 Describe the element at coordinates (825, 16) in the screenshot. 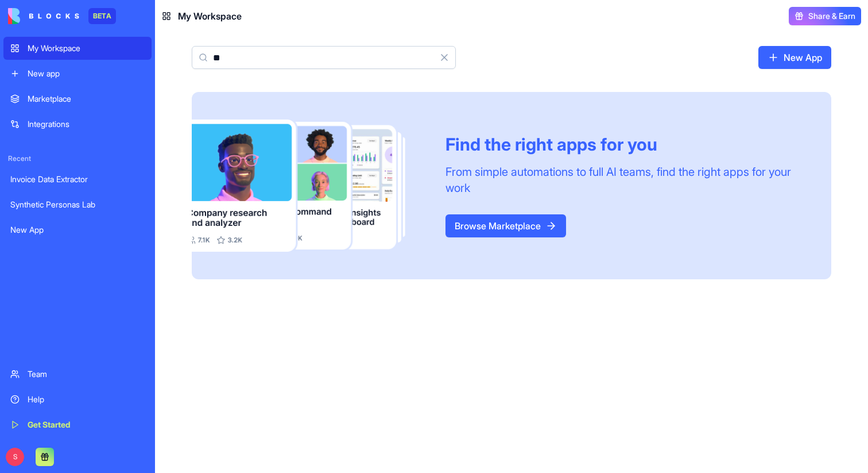

I see `button: Share & Earn` at that location.